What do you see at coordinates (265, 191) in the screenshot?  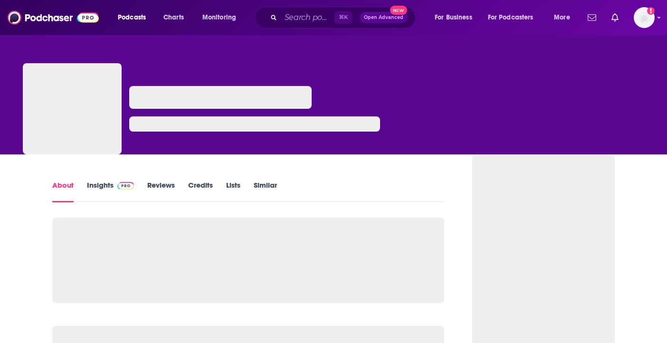 I see `a: Similar` at bounding box center [265, 191].